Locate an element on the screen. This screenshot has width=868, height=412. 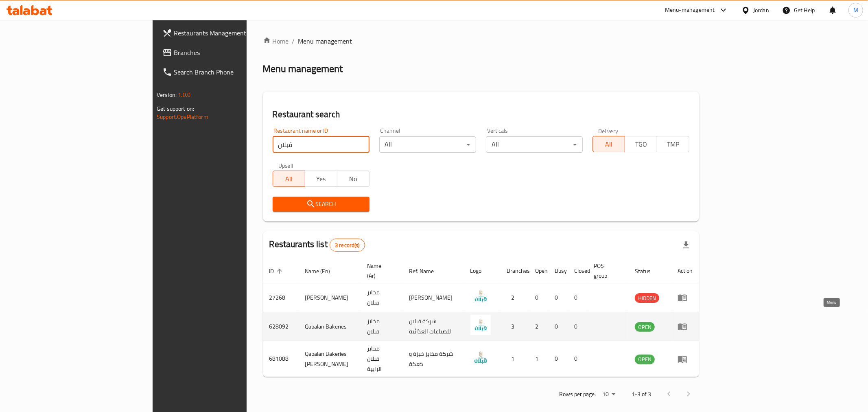
span: 1.0.0 is located at coordinates (184, 95).